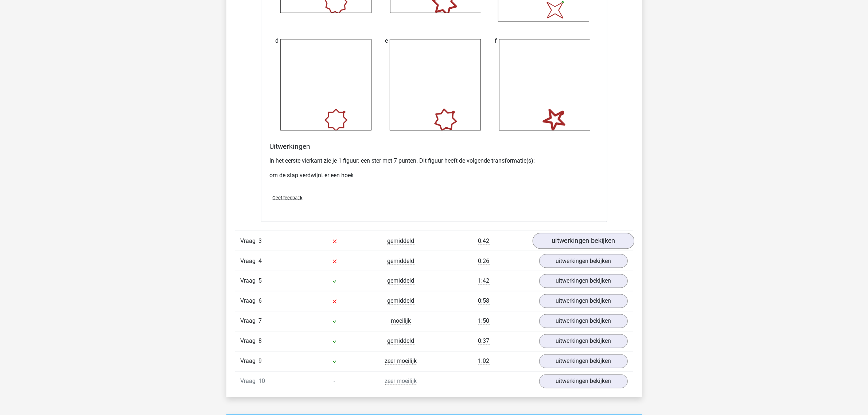 The width and height of the screenshot is (868, 415). I want to click on span: 8, so click(260, 341).